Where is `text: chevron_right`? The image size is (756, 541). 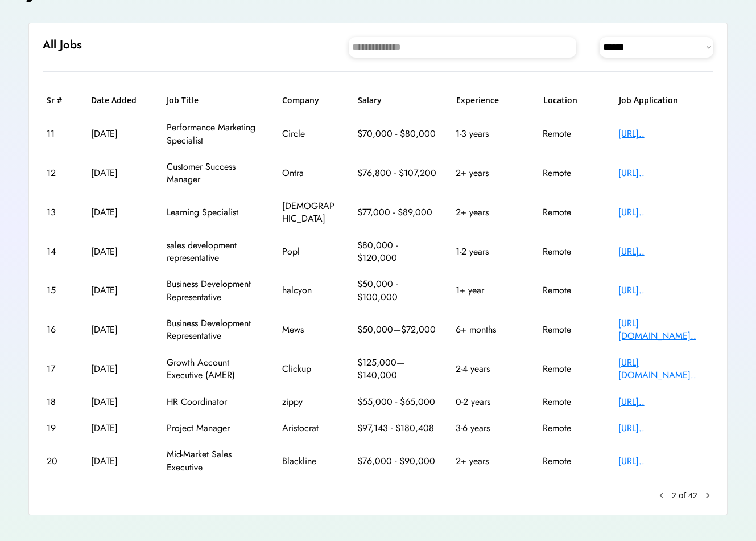
text: chevron_right is located at coordinates (708, 495).